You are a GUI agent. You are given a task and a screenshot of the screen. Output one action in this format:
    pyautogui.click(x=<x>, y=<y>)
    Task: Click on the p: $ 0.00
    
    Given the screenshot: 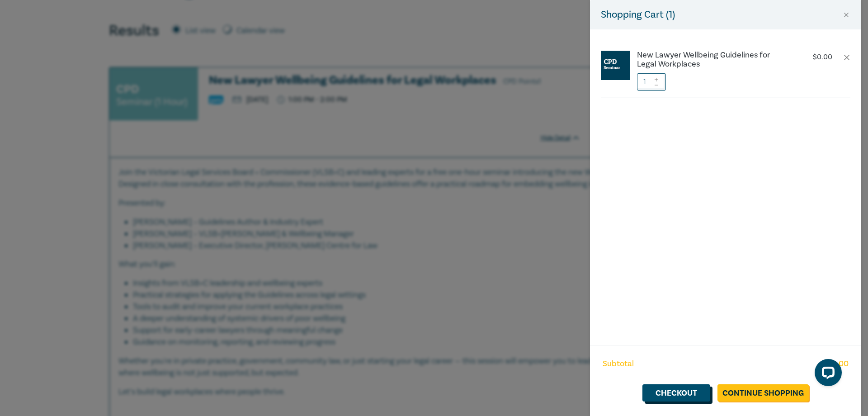 What is the action you would take?
    pyautogui.click(x=822, y=57)
    